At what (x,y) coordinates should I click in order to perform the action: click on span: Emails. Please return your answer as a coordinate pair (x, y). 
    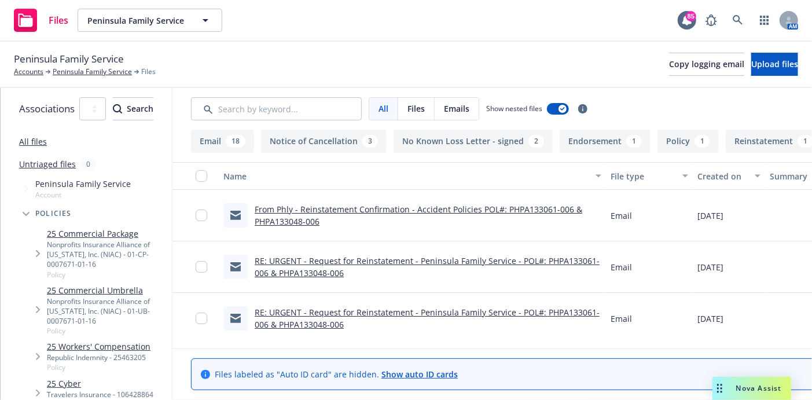
    Looking at the image, I should click on (456, 108).